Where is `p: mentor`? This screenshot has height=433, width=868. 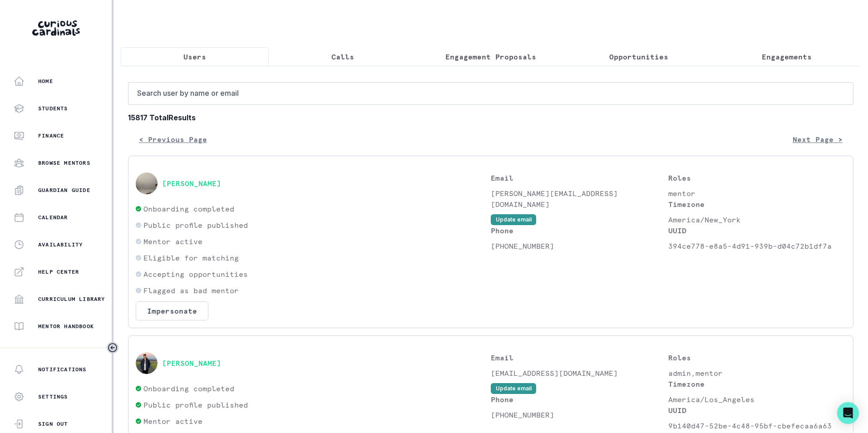 p: mentor is located at coordinates (757, 194).